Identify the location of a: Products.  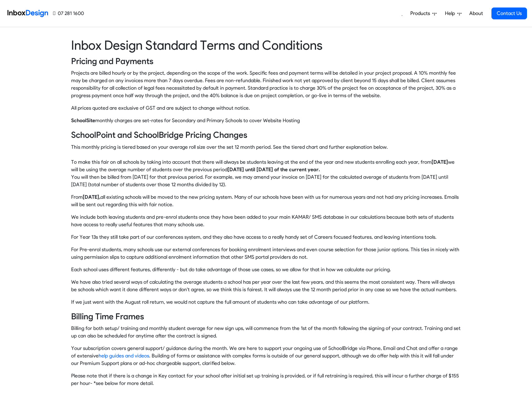
(423, 13).